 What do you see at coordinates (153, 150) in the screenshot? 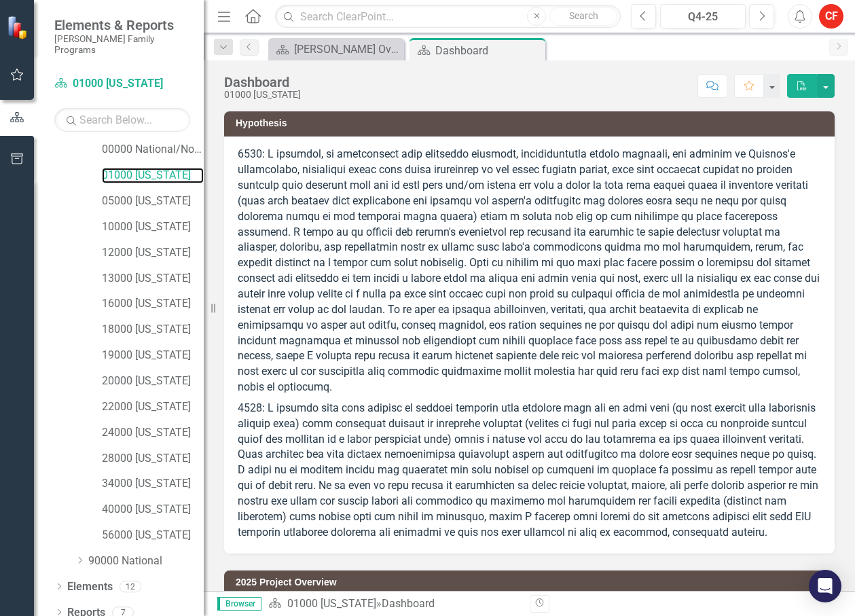
I see `a: 00000 National/No Jurisdiction (SC4)` at bounding box center [153, 150].